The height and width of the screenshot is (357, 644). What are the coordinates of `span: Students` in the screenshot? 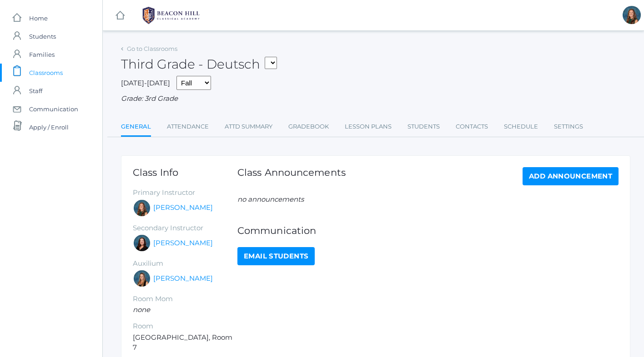 It's located at (42, 36).